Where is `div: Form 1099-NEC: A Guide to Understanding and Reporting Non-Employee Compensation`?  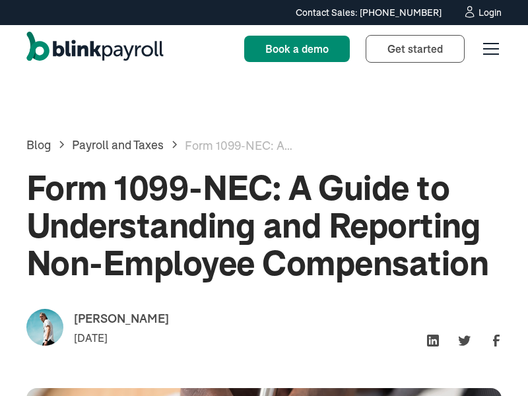 div: Form 1099-NEC: A Guide to Understanding and Reporting Non-Employee Compensation is located at coordinates (248, 145).